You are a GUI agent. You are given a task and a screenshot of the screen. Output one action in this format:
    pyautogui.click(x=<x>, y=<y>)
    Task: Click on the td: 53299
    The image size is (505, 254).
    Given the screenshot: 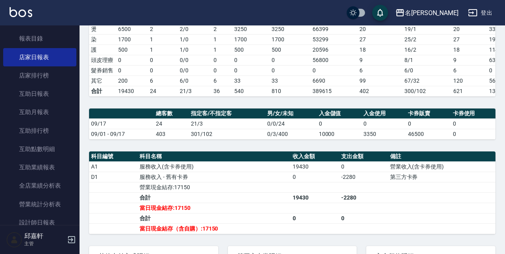 What is the action you would take?
    pyautogui.click(x=334, y=39)
    